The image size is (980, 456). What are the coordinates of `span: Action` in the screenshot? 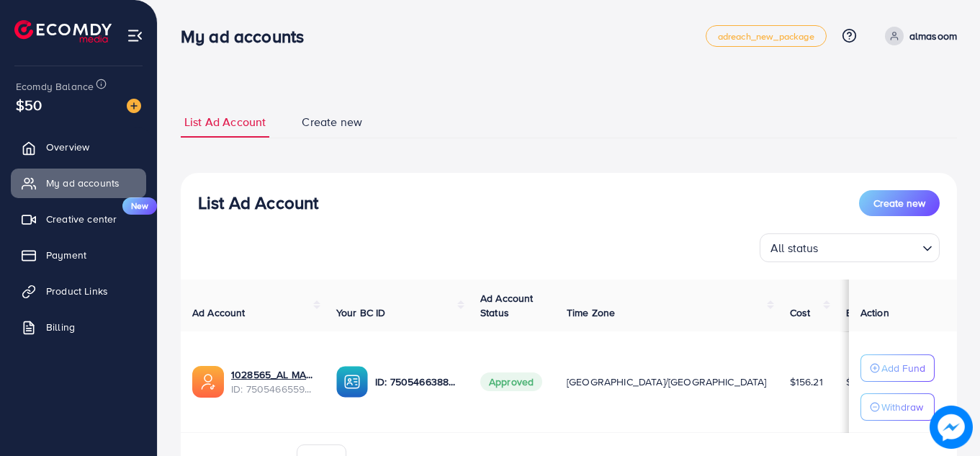 It's located at (875, 312).